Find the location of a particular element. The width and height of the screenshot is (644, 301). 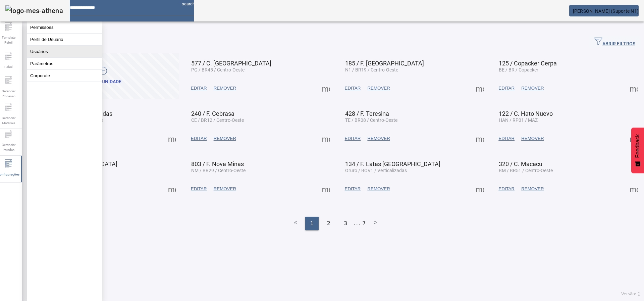

button: Perfil de Usuário is located at coordinates (64, 39).